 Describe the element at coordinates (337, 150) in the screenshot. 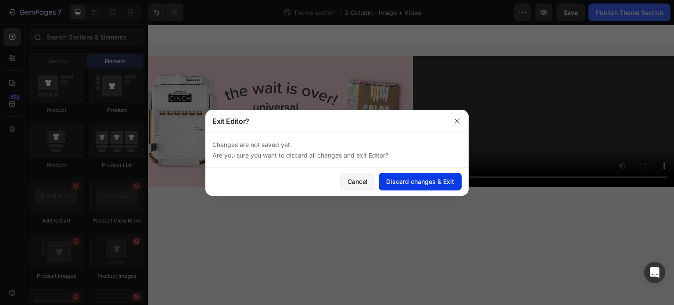

I see `p: Changes are not saved yet. Are you sure you want to discard all changes and exit Editor?` at that location.